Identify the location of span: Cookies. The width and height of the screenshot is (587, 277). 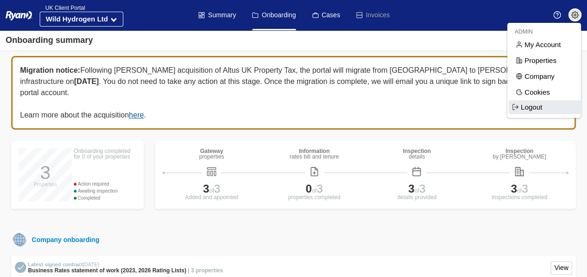
(545, 92).